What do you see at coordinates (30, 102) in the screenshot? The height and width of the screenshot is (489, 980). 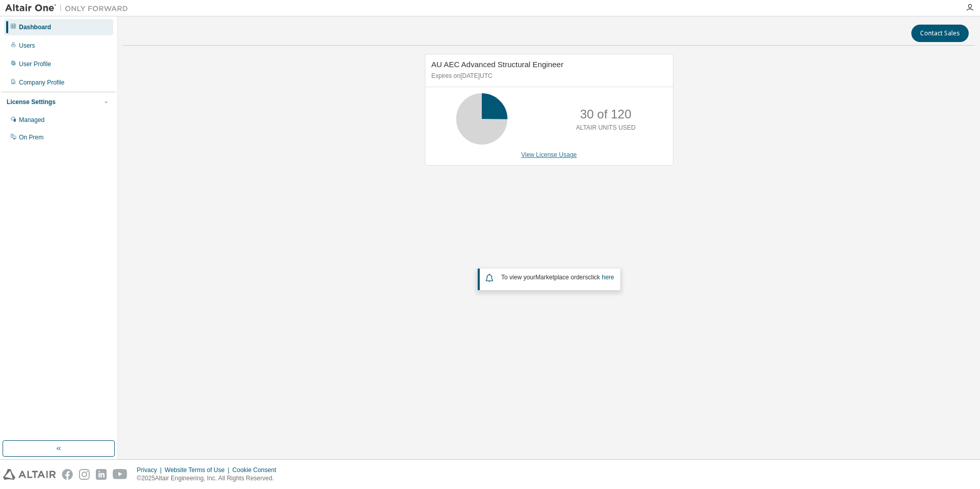 I see `div: License Settings` at bounding box center [30, 102].